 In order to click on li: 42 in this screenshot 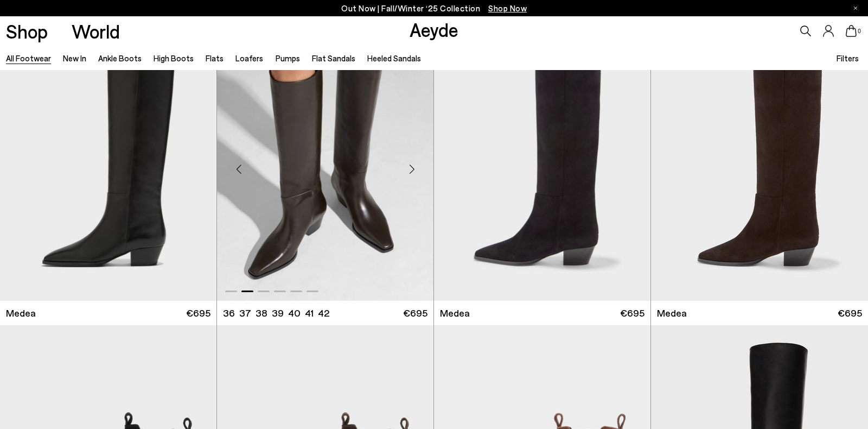, I will do `click(323, 313)`.